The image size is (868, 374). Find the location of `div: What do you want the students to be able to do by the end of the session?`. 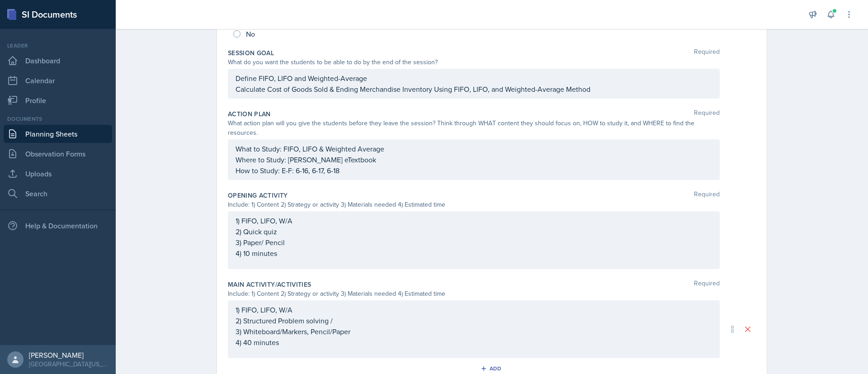

div: What do you want the students to be able to do by the end of the session? is located at coordinates (474, 62).